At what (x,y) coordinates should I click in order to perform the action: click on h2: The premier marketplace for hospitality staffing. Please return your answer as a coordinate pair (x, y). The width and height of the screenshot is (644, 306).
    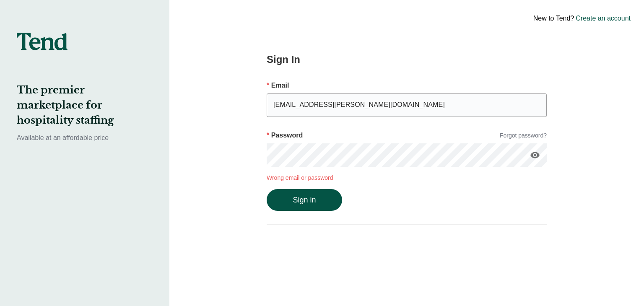
    Looking at the image, I should click on (85, 105).